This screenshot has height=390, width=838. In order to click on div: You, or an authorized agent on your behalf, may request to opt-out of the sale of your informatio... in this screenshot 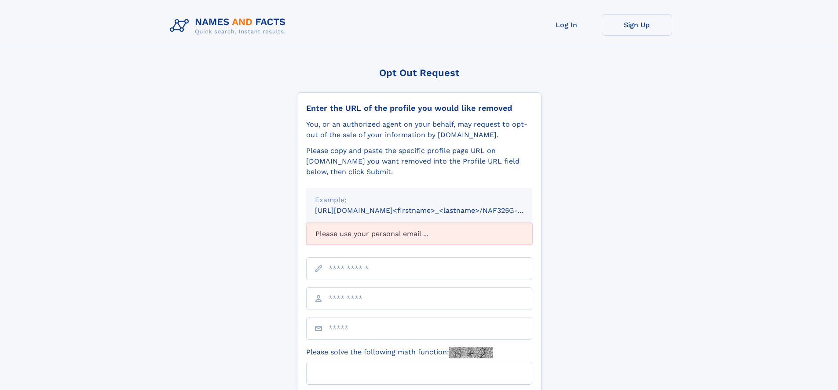, I will do `click(419, 130)`.